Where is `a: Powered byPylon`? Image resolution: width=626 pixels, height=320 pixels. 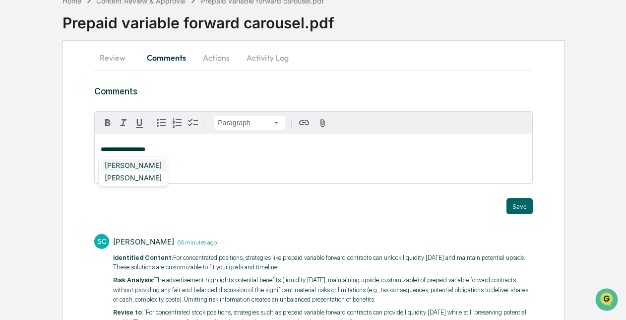
a: Powered byPylon is located at coordinates (95, 171).